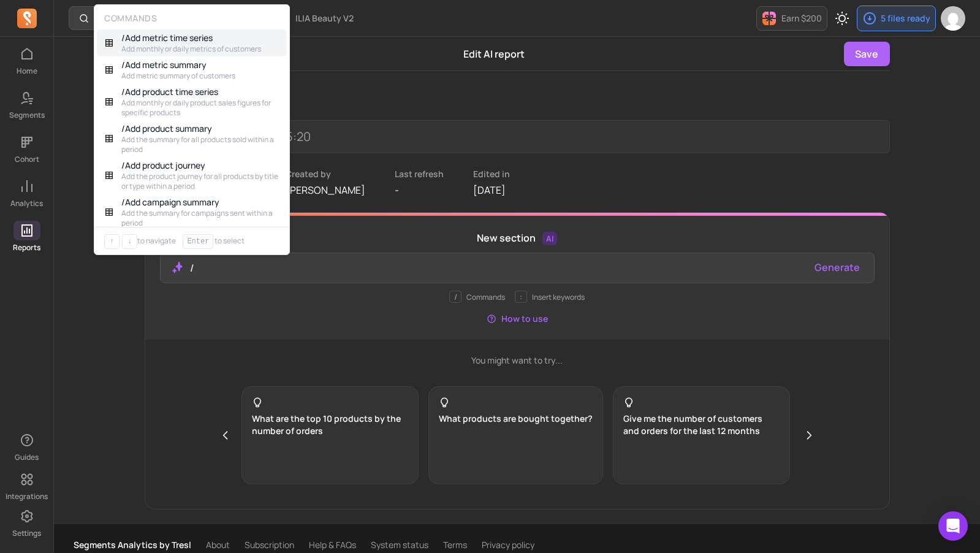 The width and height of the screenshot is (980, 553). I want to click on a: About, so click(217, 545).